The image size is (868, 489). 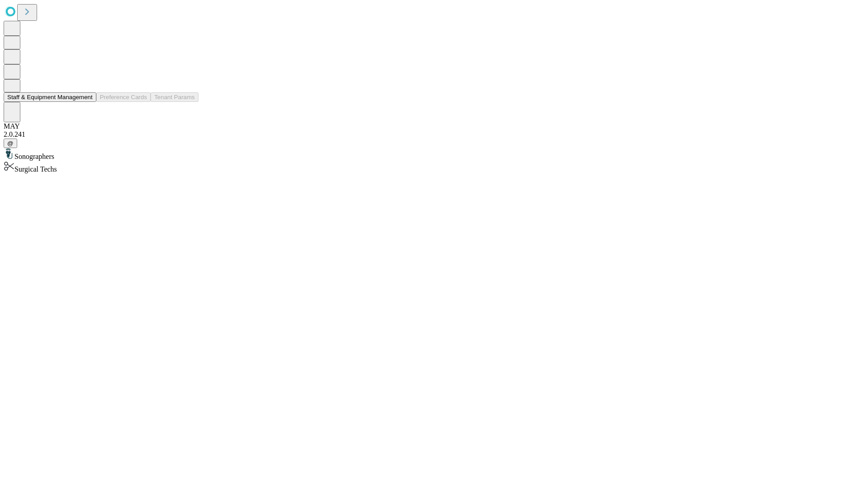 I want to click on div: Surgical Techs, so click(x=434, y=167).